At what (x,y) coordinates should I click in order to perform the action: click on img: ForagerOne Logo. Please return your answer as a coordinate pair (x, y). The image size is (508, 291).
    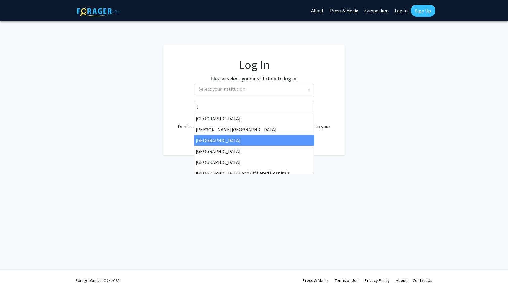
    Looking at the image, I should click on (98, 11).